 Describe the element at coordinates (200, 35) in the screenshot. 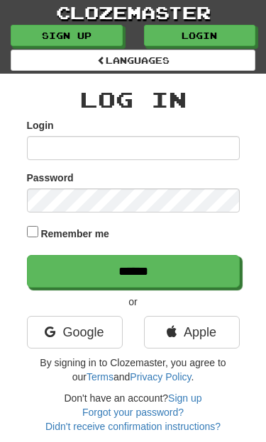

I see `a: Login` at that location.